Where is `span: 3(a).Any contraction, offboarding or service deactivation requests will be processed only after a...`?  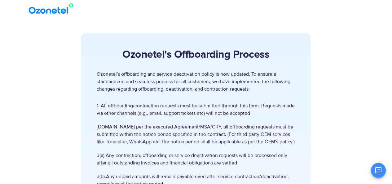
span: 3(a).Any contraction, offboarding or service deactivation requests will be processed only after a... is located at coordinates (196, 159).